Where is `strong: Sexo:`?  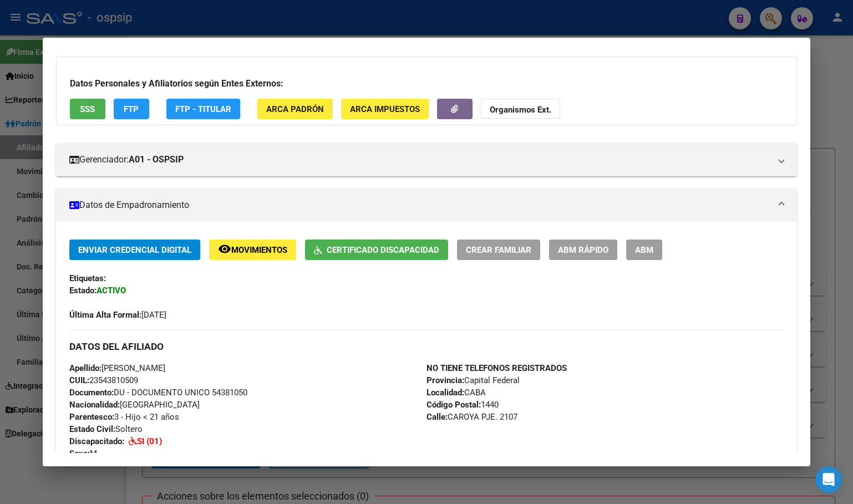 strong: Sexo: is located at coordinates (80, 453).